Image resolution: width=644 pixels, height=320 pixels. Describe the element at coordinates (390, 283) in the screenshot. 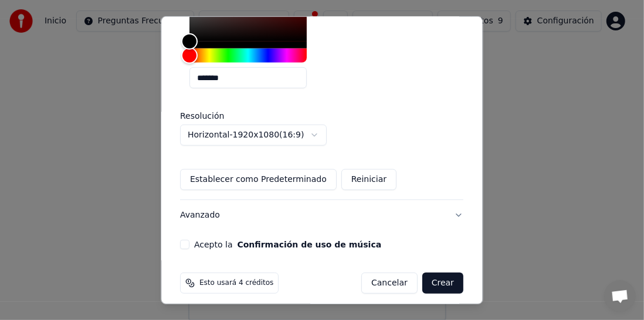

I see `button: Cancelar` at that location.